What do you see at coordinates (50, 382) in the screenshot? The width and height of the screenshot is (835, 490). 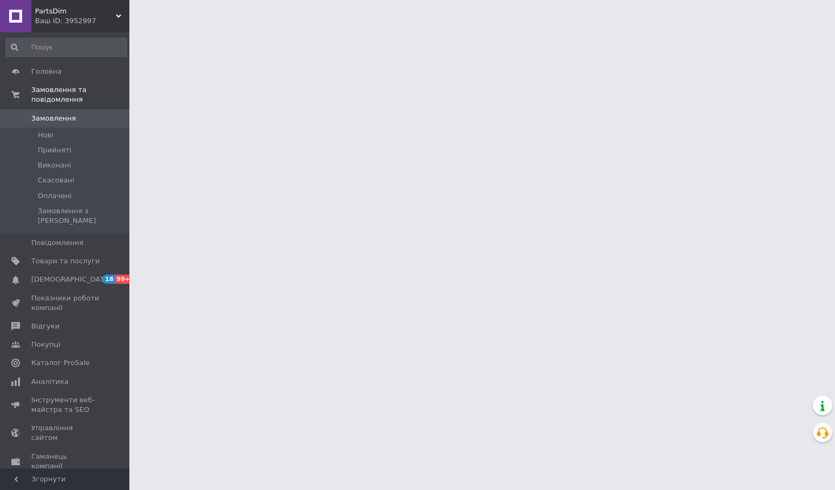 I see `span: Аналітика` at bounding box center [50, 382].